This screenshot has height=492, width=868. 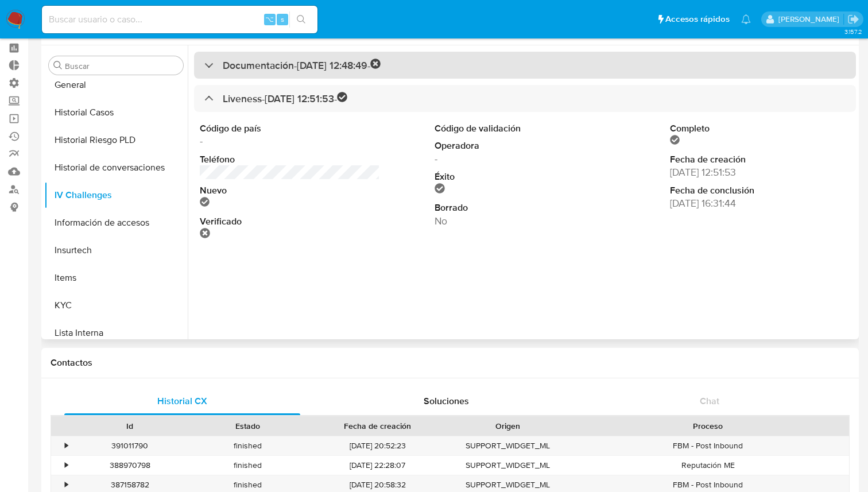 What do you see at coordinates (760, 129) in the screenshot?
I see `dt: Completo` at bounding box center [760, 129].